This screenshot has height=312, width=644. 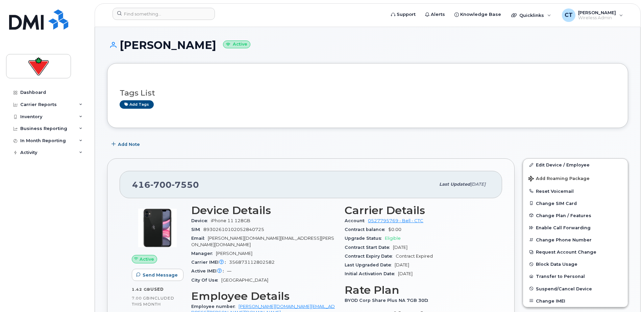 What do you see at coordinates (251, 262) in the screenshot?
I see `span: 356873112802582` at bounding box center [251, 262].